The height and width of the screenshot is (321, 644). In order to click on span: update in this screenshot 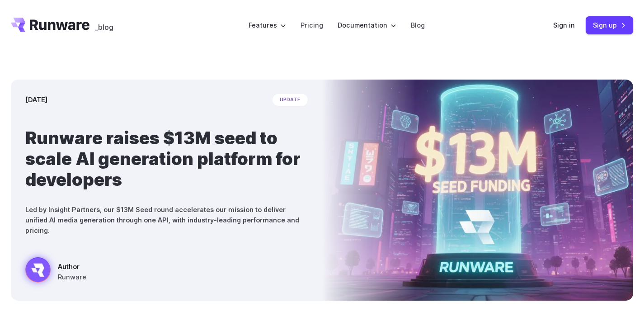, I will do `click(290, 100)`.